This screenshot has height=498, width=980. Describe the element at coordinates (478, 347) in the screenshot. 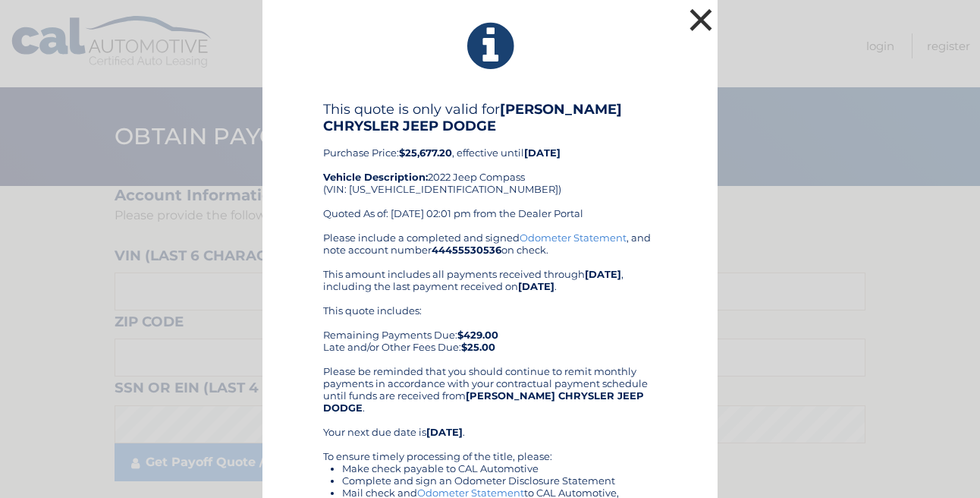

I see `b: $25.00` at that location.